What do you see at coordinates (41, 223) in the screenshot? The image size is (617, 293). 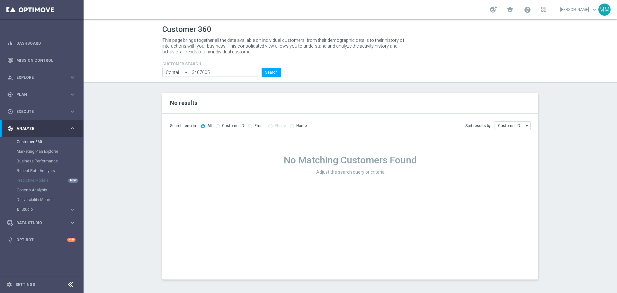 I see `button: Data Studio keyboard_arrow_right` at bounding box center [41, 223].